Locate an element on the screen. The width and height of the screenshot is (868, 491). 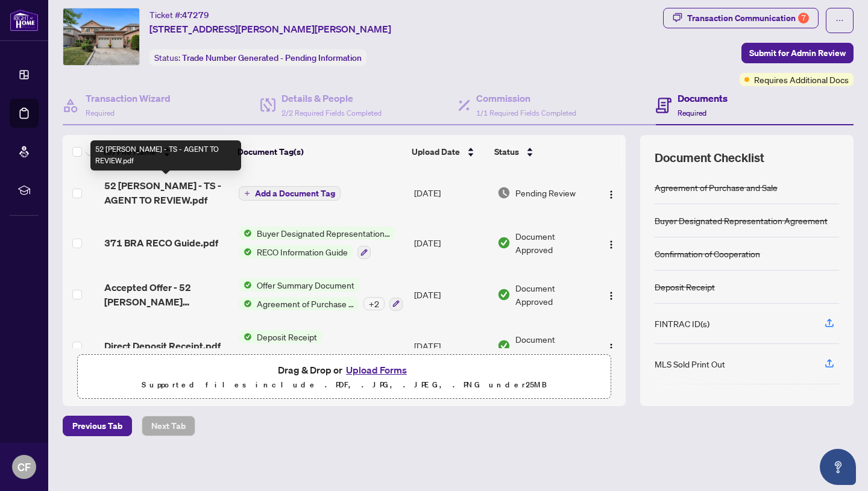
div: Buyer Designated Representation Agreement is located at coordinates (741, 221).